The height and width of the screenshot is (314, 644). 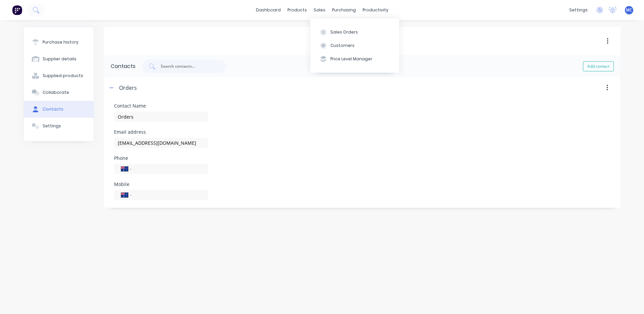 What do you see at coordinates (188, 66) in the screenshot?
I see `input: Search contacts...` at bounding box center [188, 66].